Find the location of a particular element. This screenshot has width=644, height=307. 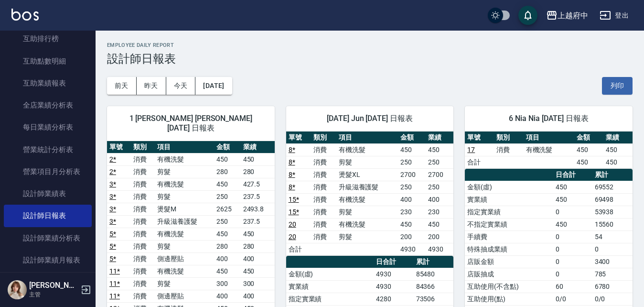

button: 前天 is located at coordinates (122, 85).